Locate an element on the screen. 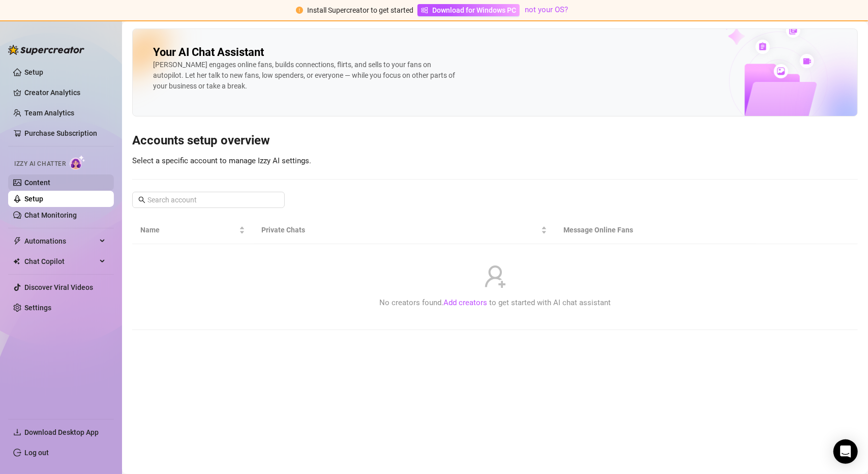 This screenshot has width=868, height=474. img: logo-BBDzfeDw.svg is located at coordinates (46, 50).